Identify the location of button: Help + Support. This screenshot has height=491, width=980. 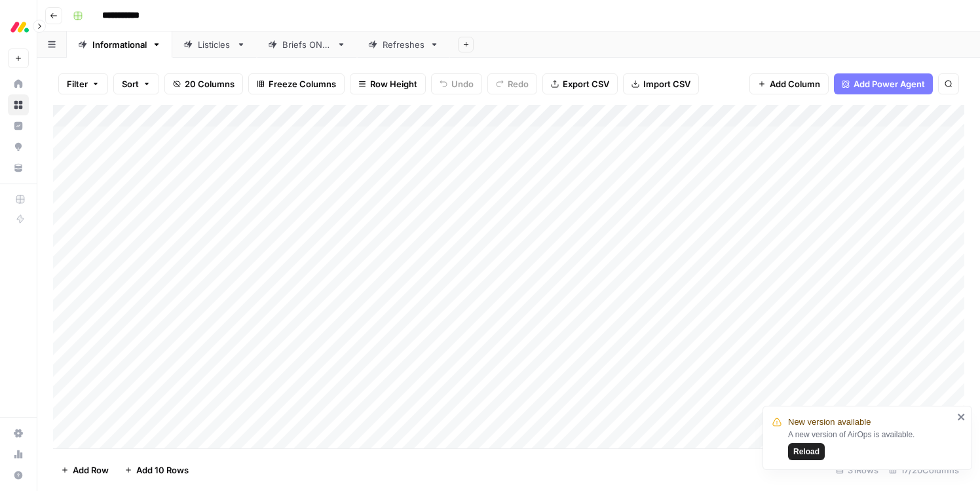
(18, 475).